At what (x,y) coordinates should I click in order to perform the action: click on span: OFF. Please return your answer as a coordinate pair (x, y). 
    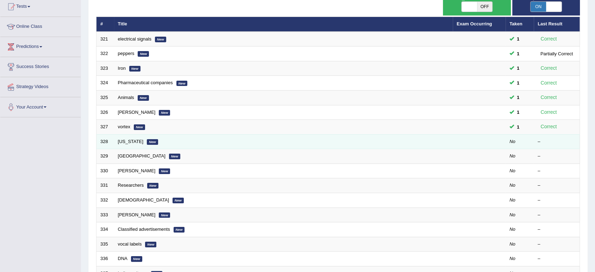
    Looking at the image, I should click on (485, 7).